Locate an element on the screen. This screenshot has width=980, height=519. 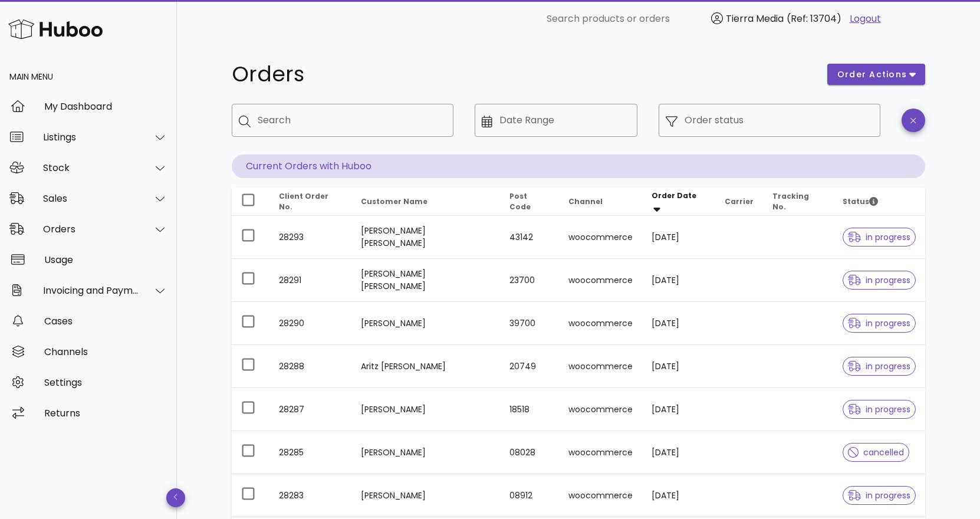
span: Channel is located at coordinates (585, 201).